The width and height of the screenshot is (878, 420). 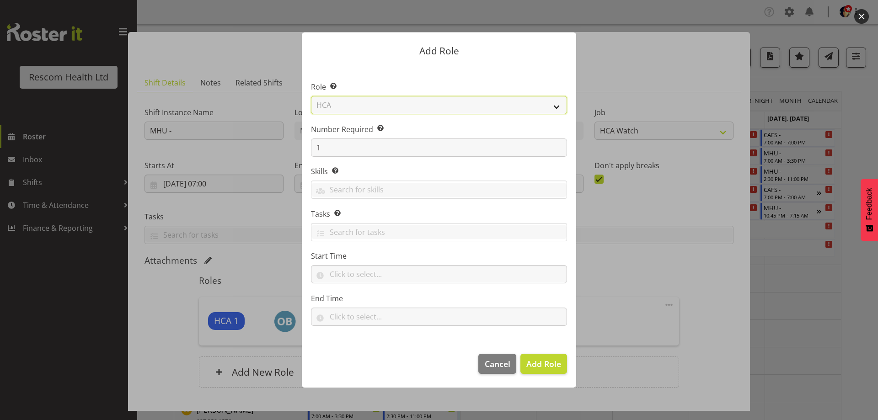 What do you see at coordinates (544, 364) in the screenshot?
I see `button: Add Role` at bounding box center [544, 364].